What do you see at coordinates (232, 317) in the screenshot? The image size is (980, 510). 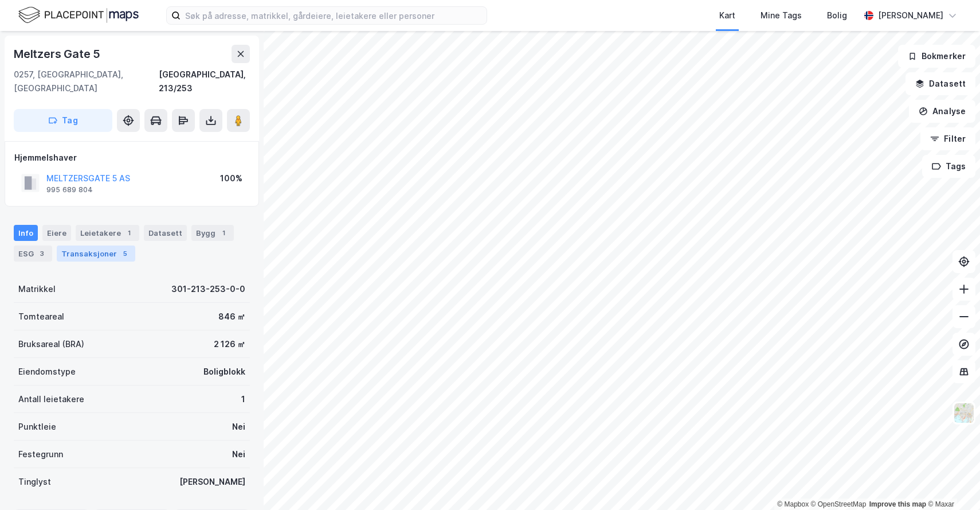 I see `div: 846 ㎡` at bounding box center [232, 317].